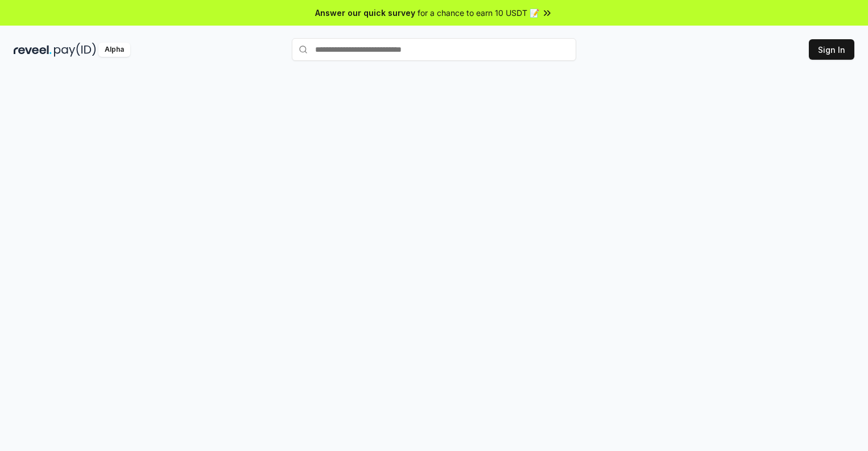 The height and width of the screenshot is (451, 868). I want to click on span: Answer our quick survey, so click(365, 13).